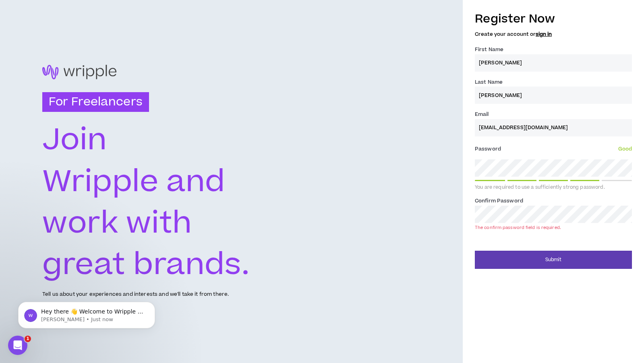 This screenshot has width=644, height=363. Describe the element at coordinates (25, 31) in the screenshot. I see `img: Profile image for Morgan` at that location.